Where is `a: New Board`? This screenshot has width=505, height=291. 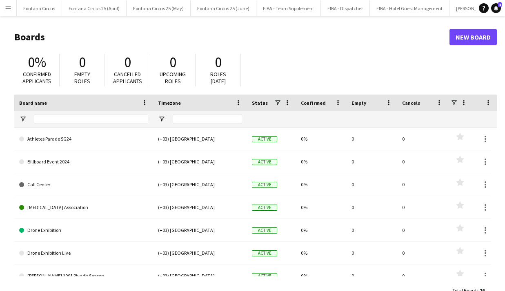 a: New Board is located at coordinates (473, 37).